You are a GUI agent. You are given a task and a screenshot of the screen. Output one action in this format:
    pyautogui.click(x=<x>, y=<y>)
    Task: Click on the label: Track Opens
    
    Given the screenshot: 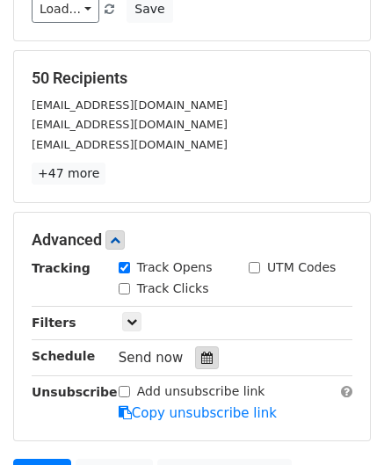 What is the action you would take?
    pyautogui.click(x=175, y=267)
    